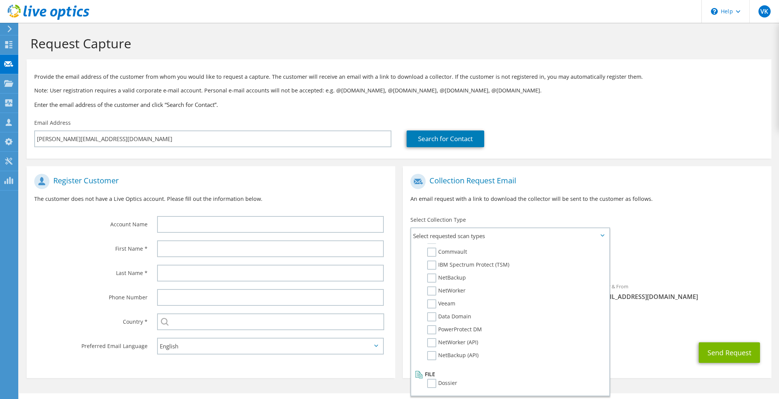 This screenshot has width=779, height=399. Describe the element at coordinates (453, 356) in the screenshot. I see `label: NetBackup (API)` at that location.